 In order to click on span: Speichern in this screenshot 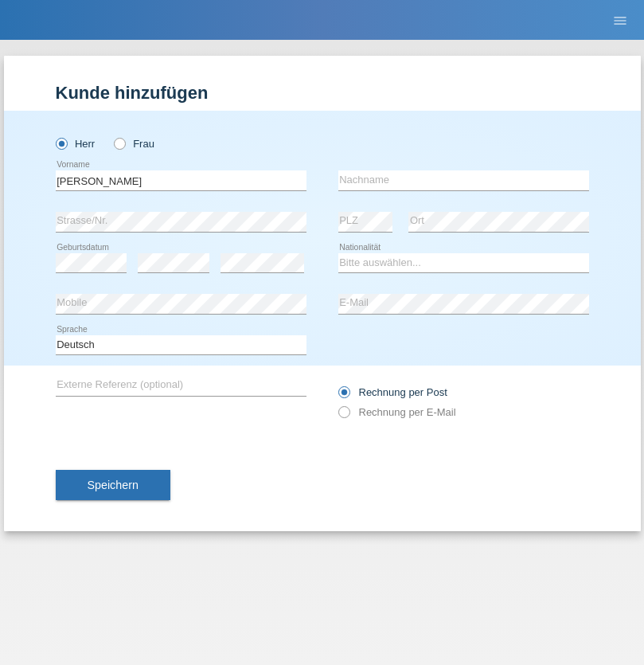, I will do `click(113, 485)`.